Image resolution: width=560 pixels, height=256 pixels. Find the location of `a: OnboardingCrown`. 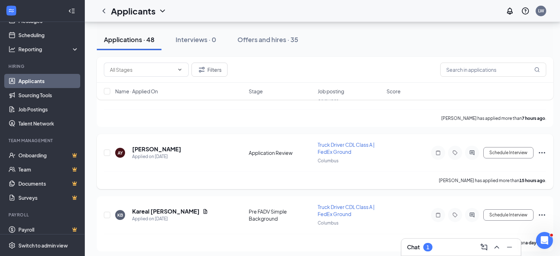

a: OnboardingCrown is located at coordinates (48, 155).